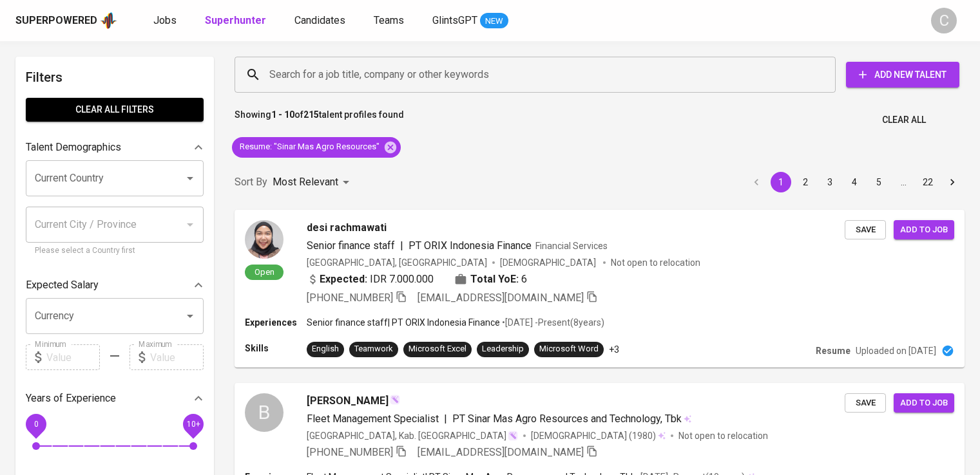 This screenshot has height=475, width=980. Describe the element at coordinates (62, 286) in the screenshot. I see `p: Expected Salary` at that location.